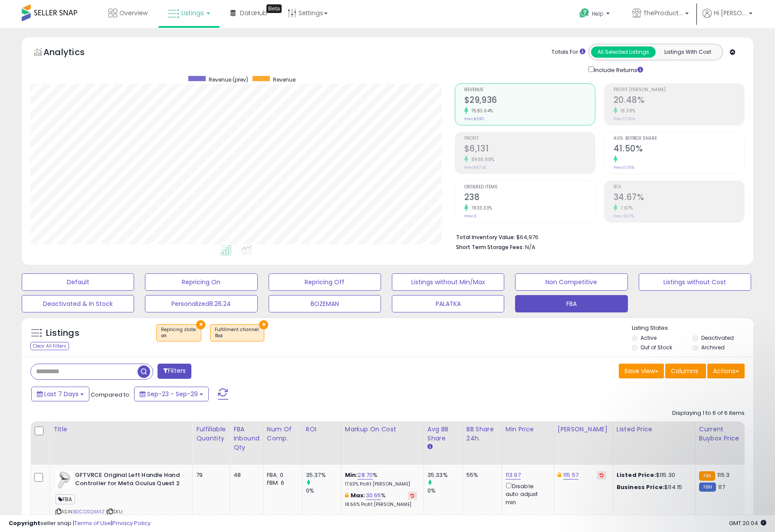 This screenshot has height=532, width=775. I want to click on div: Include Returns, so click(617, 69).